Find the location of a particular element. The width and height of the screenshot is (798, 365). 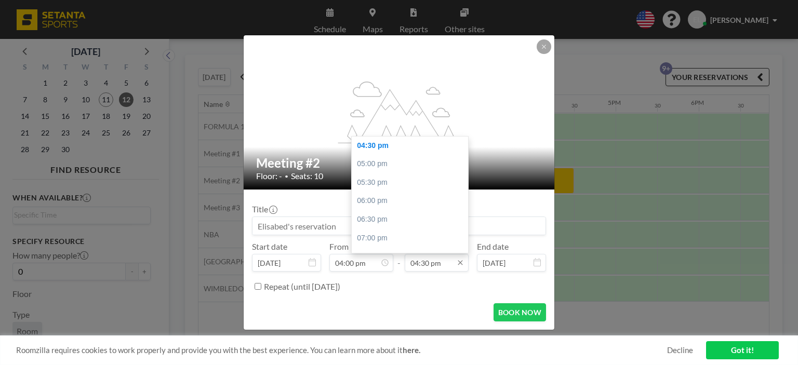

div: 07:00 pm is located at coordinates (413, 239).